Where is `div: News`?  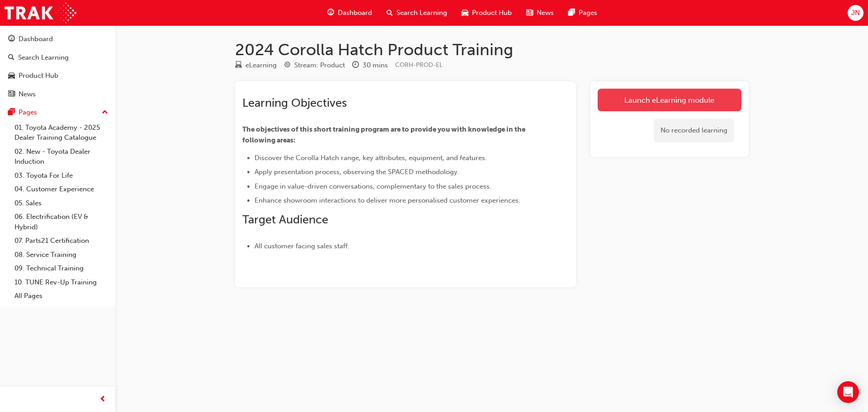
div: News is located at coordinates (27, 94).